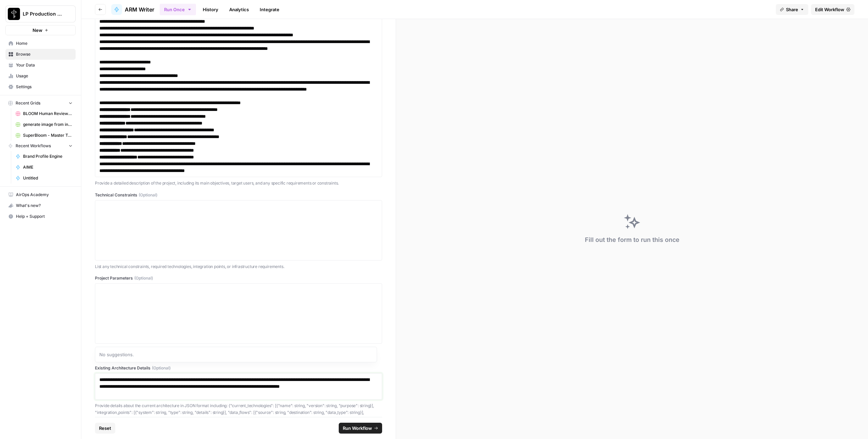 The image size is (868, 439). Describe the element at coordinates (37, 30) in the screenshot. I see `span: New` at that location.